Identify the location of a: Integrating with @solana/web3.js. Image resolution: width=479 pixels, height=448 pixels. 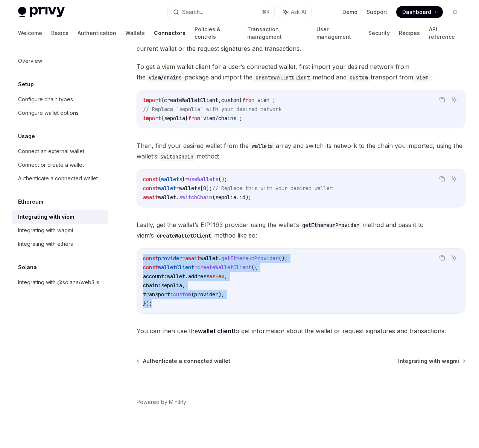
(60, 282).